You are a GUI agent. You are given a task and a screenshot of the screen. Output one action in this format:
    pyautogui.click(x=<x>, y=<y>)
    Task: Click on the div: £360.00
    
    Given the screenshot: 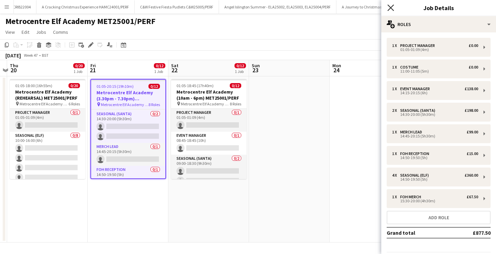 What is the action you would take?
    pyautogui.click(x=471, y=175)
    